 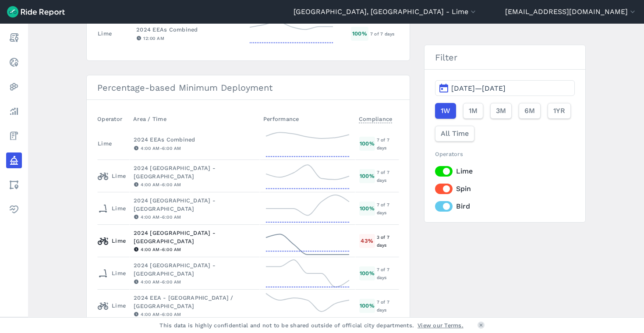 I want to click on label: Bird, so click(x=504, y=206).